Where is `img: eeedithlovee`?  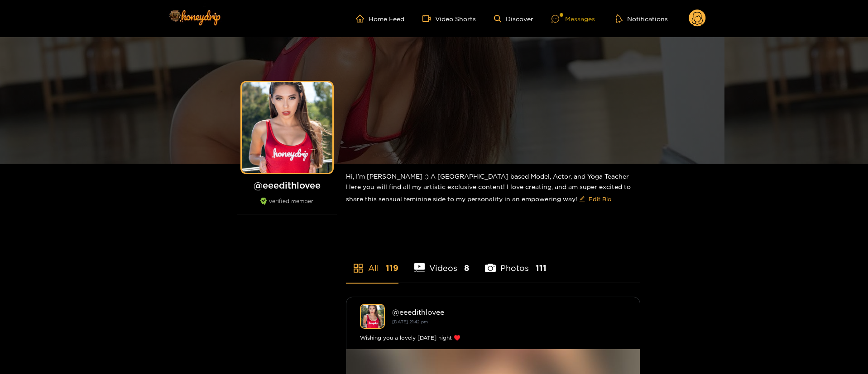
img: eeedithlovee is located at coordinates (372, 316).